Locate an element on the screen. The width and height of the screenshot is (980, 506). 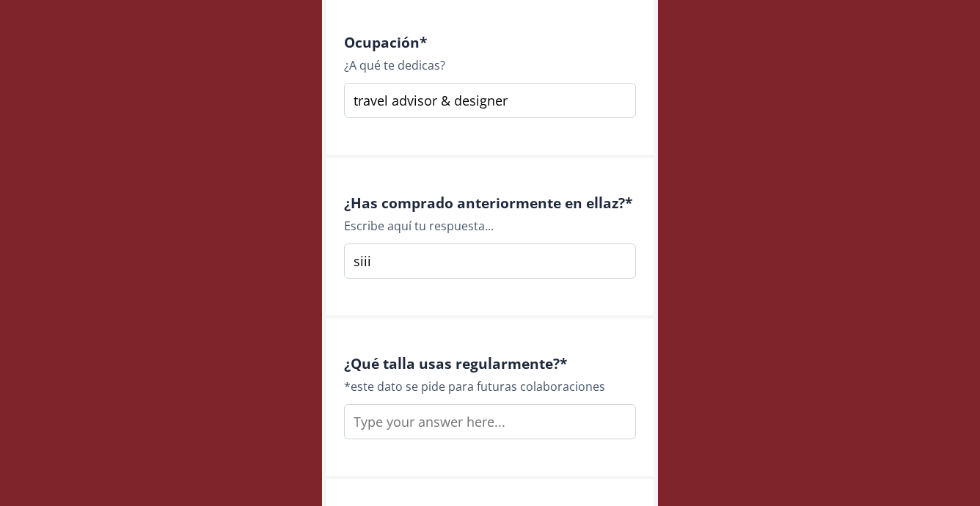
div: *este dato se pide para futuras colaboraciones is located at coordinates (490, 387).